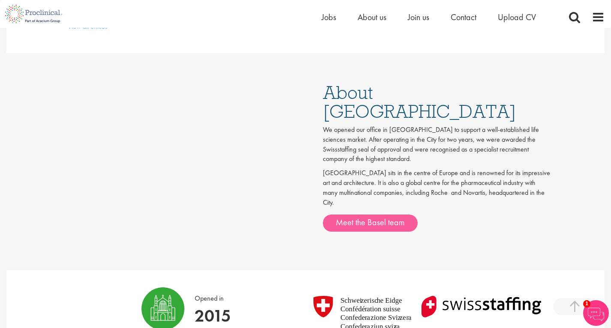 This screenshot has height=328, width=611. Describe the element at coordinates (596, 313) in the screenshot. I see `img: Chatbot` at that location.